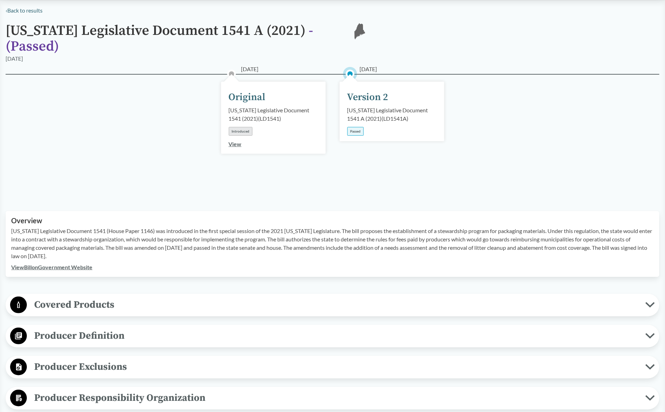  I want to click on div: Original, so click(247, 97).